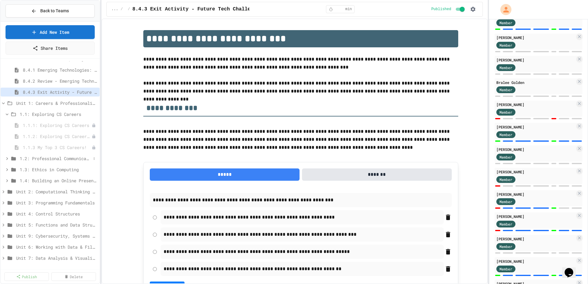 This screenshot has height=284, width=588. I want to click on a: Delete, so click(74, 277).